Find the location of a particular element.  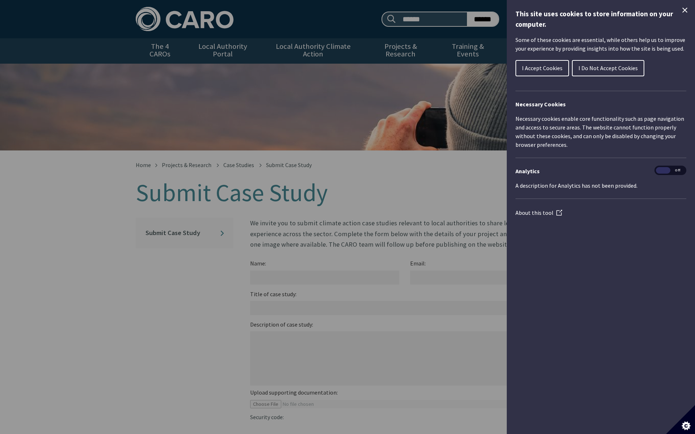

a: About this tool is located at coordinates (539, 213).